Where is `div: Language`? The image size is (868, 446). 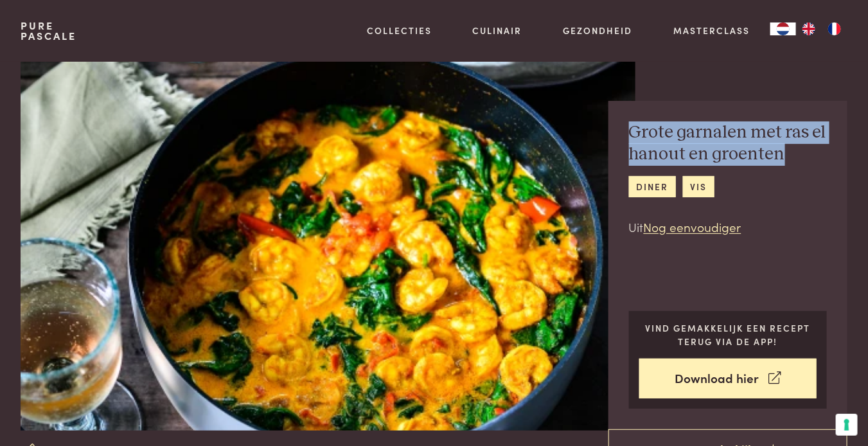
div: Language is located at coordinates (783, 29).